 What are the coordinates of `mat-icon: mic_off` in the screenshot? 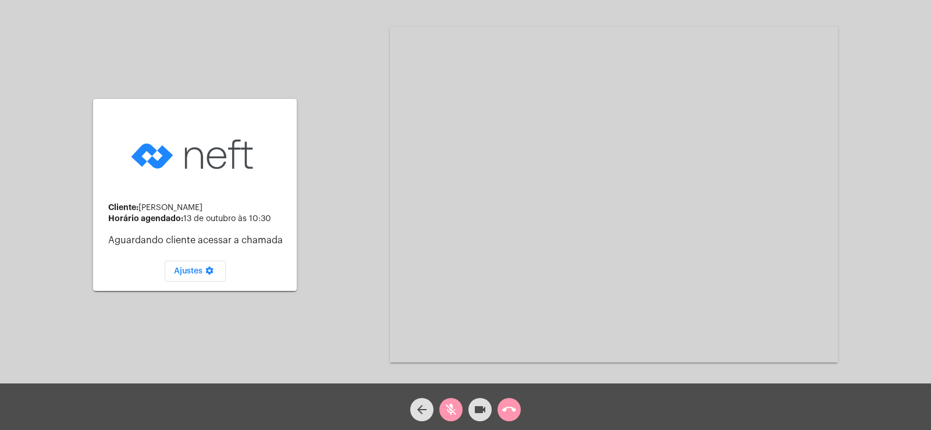 It's located at (451, 409).